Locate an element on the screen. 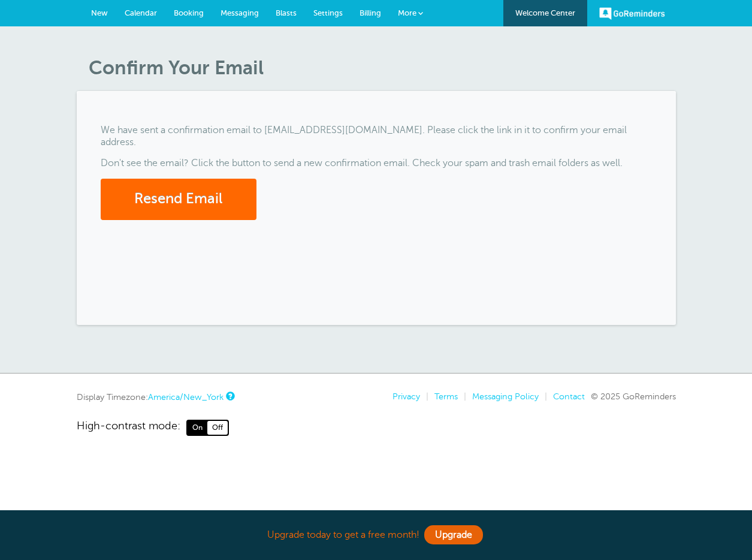  span: Calendar is located at coordinates (141, 13).